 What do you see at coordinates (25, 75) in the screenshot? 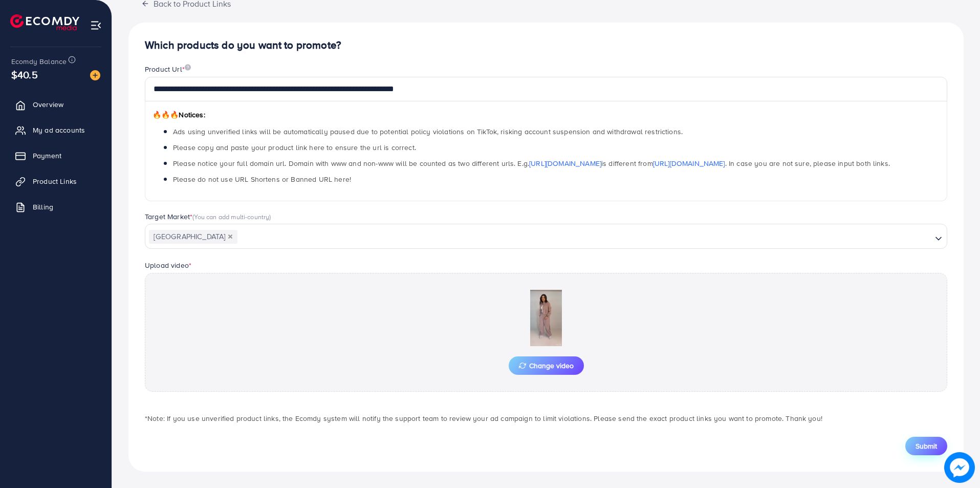
I see `span: $40.5` at bounding box center [25, 75].